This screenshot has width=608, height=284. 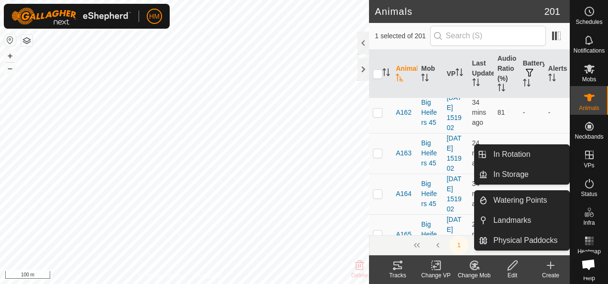 I want to click on span: HM, so click(x=154, y=16).